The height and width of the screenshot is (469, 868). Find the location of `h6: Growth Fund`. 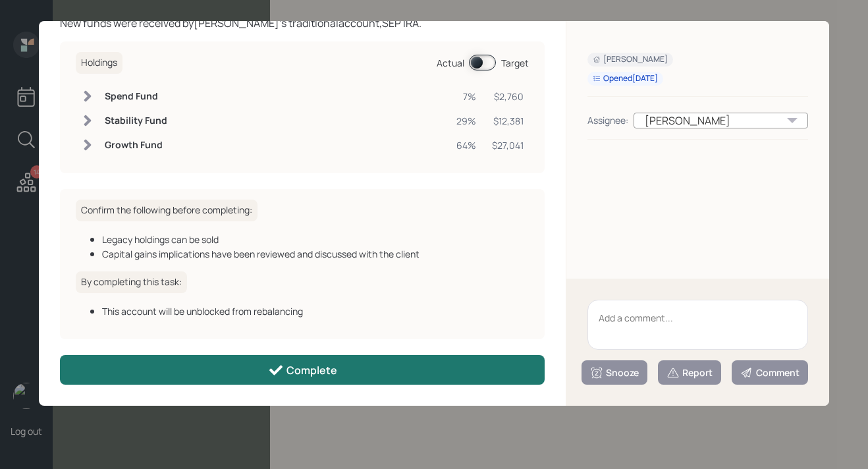

h6: Growth Fund is located at coordinates (136, 145).